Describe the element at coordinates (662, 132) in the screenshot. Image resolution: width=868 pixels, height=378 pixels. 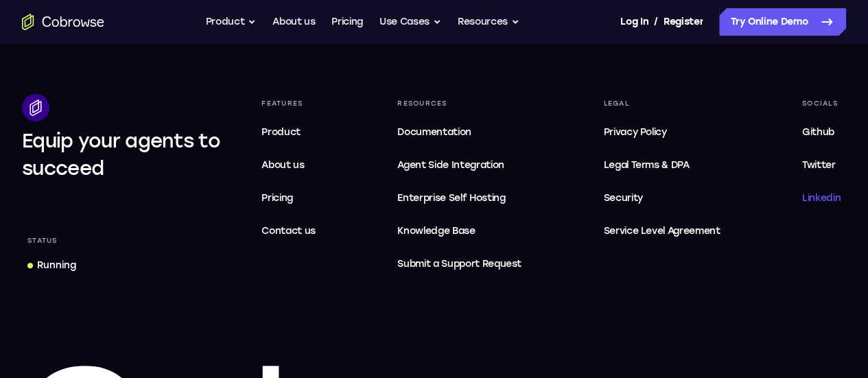
I see `a: Privacy Policy` at that location.